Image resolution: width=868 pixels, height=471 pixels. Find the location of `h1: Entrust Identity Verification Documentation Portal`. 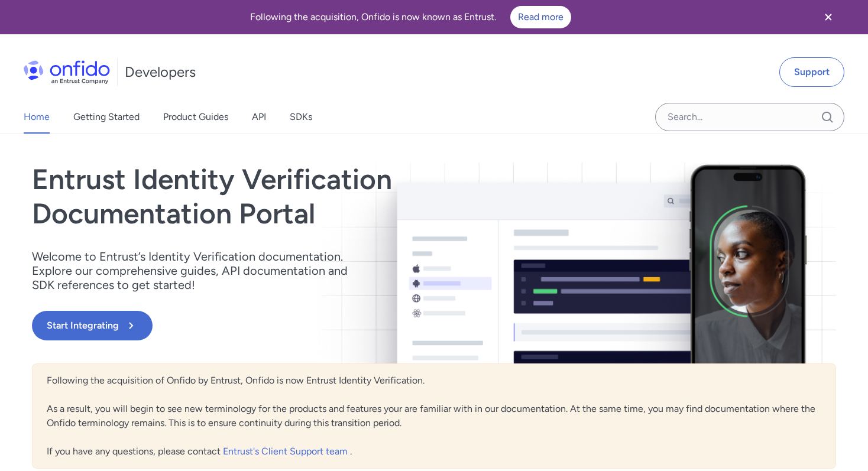

h1: Entrust Identity Verification Documentation Portal is located at coordinates (313, 197).